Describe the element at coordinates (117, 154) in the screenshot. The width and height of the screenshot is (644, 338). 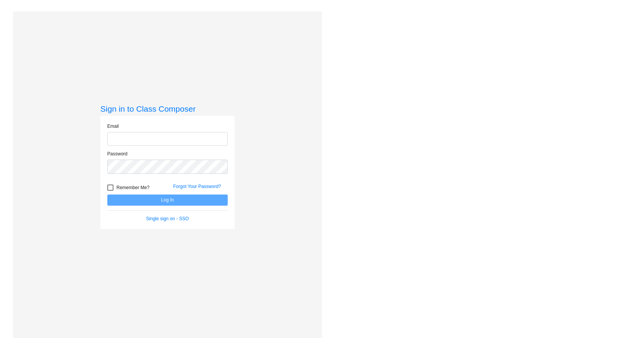
I see `label: Password` at that location.